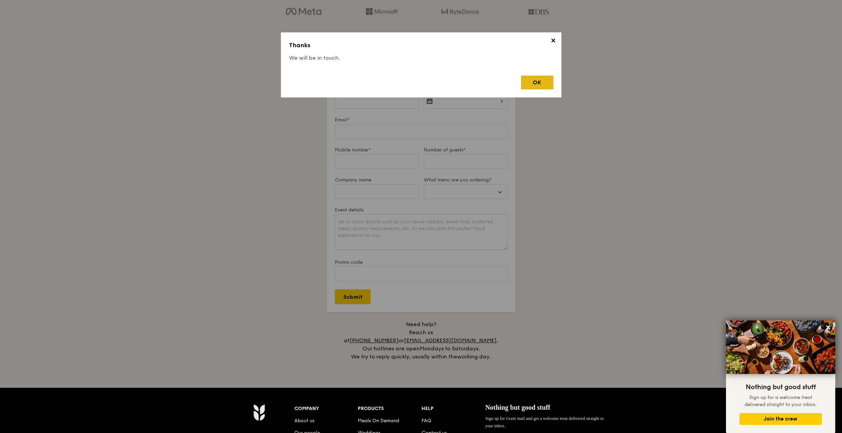 The image size is (842, 433). I want to click on div: Products, so click(390, 409).